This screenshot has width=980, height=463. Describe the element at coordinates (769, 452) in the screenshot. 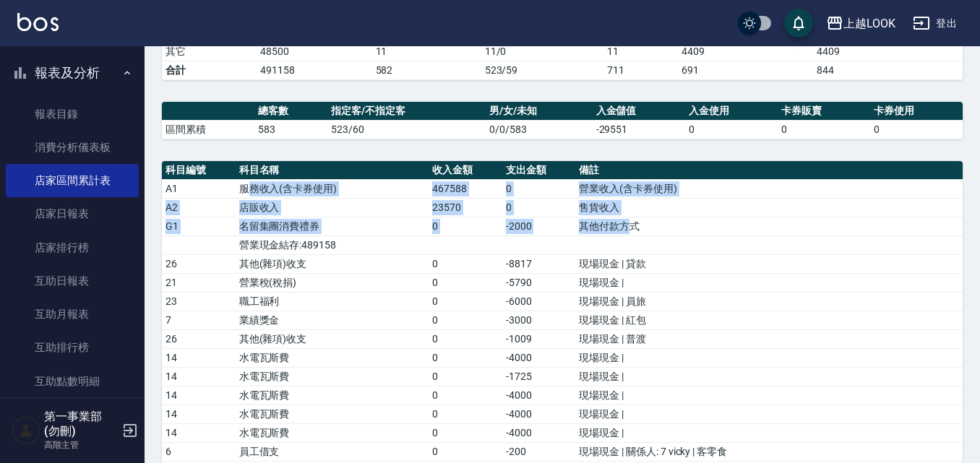

I see `td: 現場現金 | 關係人: 7 vicky | 客零食` at that location.